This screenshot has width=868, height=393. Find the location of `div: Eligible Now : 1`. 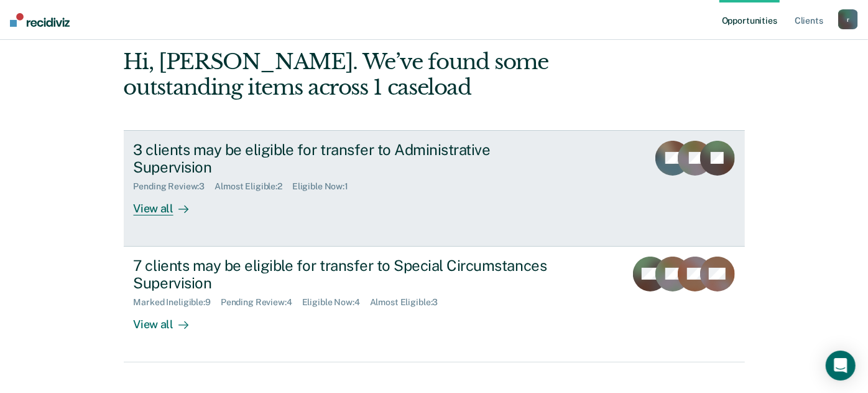

div: Eligible Now : 1 is located at coordinates (325, 186).